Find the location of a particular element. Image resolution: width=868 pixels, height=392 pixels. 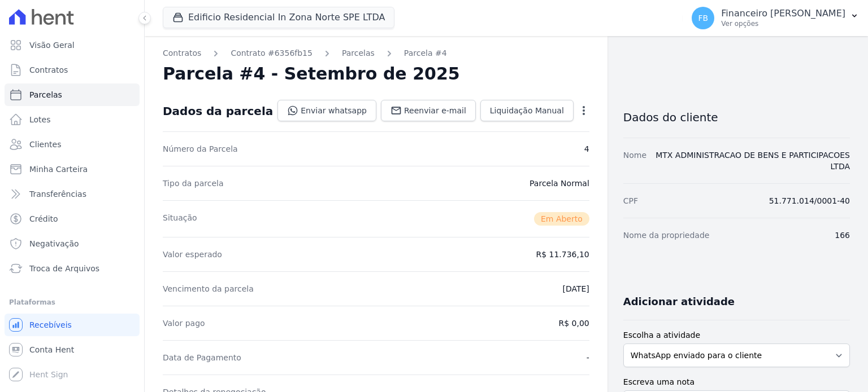

a: Parcela #4 is located at coordinates (426, 53).